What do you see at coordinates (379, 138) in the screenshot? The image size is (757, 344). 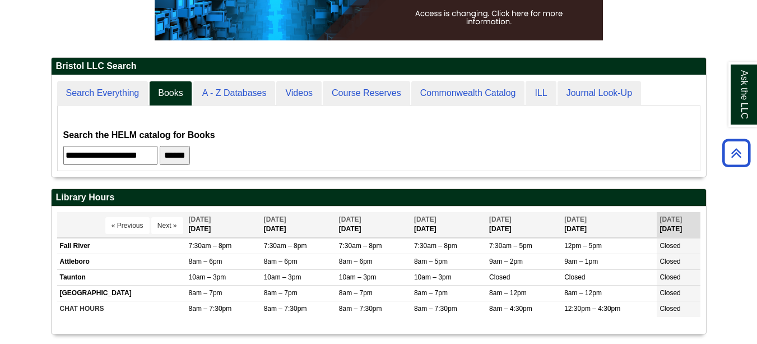 I see `div: Books` at bounding box center [379, 138].